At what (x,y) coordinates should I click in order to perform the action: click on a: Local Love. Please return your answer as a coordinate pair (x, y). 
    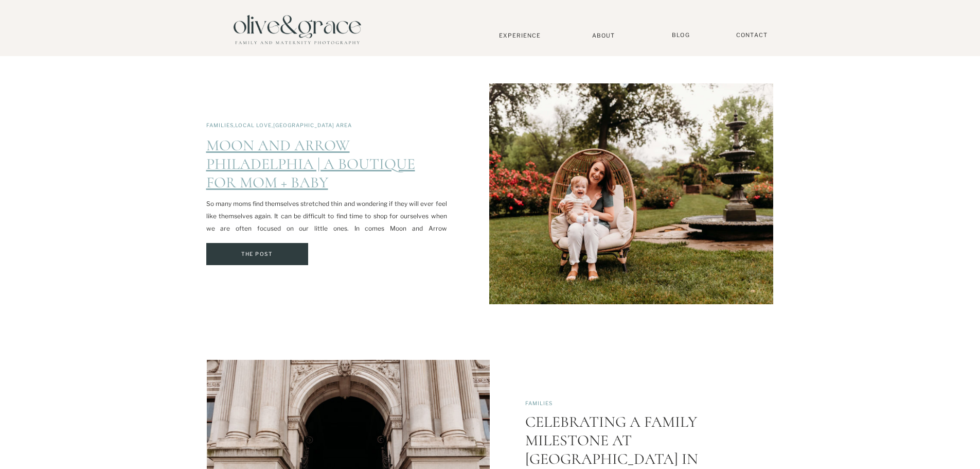
    Looking at the image, I should click on (253, 125).